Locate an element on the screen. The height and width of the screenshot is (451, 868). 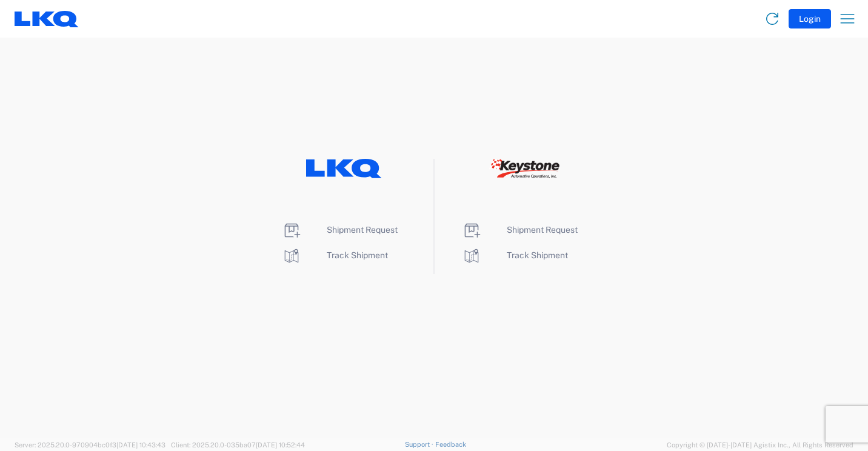
button: Login is located at coordinates (810, 19).